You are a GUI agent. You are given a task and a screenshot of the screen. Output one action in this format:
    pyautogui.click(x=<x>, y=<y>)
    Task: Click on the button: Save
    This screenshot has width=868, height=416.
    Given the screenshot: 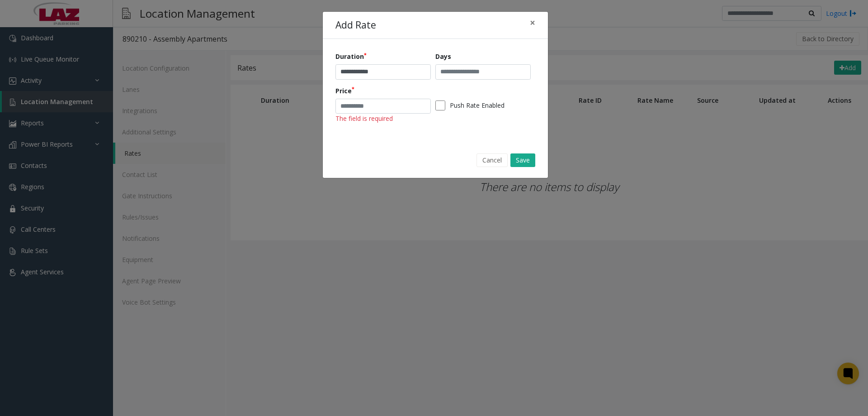 What is the action you would take?
    pyautogui.click(x=523, y=161)
    